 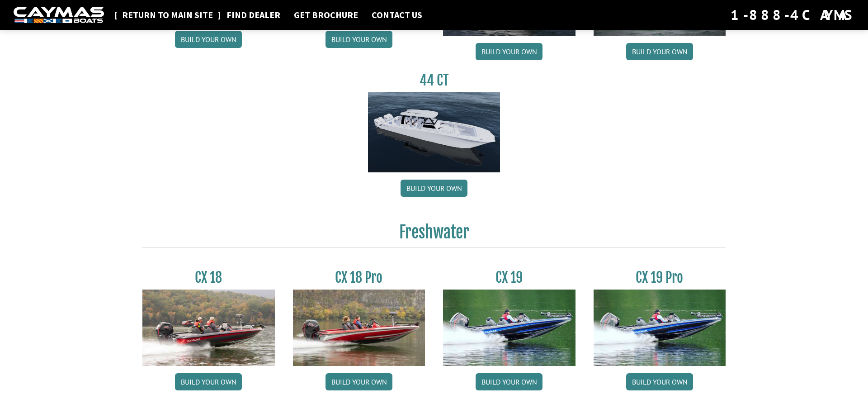 I want to click on div: 1-888-4CAYMAS, so click(x=792, y=15).